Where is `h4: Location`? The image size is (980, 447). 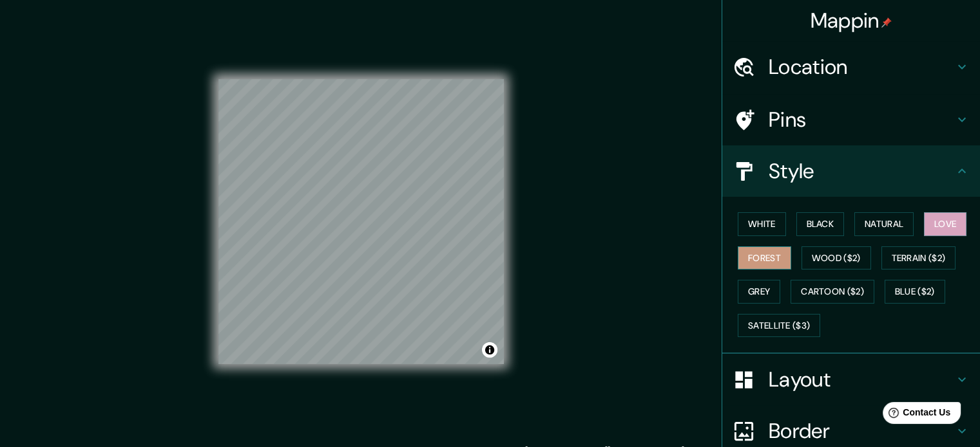 h4: Location is located at coordinates (861, 67).